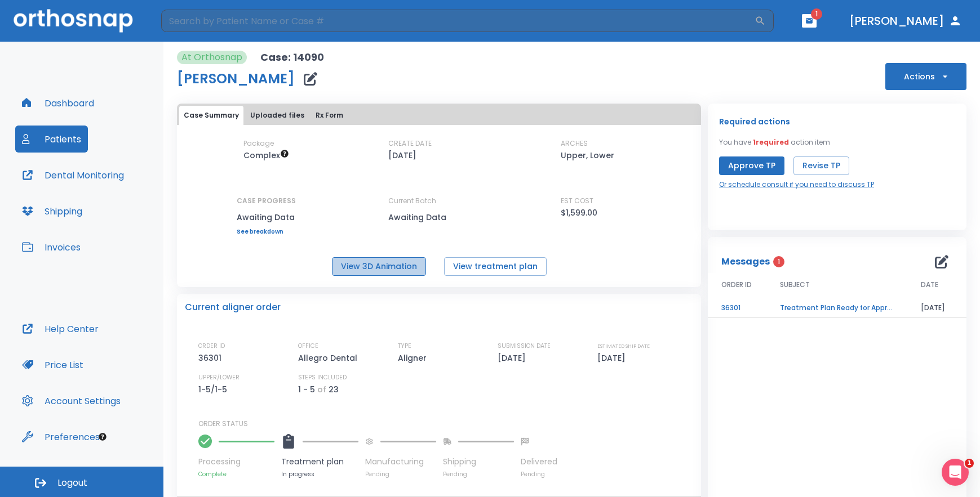  I want to click on p: Case: 14090, so click(292, 57).